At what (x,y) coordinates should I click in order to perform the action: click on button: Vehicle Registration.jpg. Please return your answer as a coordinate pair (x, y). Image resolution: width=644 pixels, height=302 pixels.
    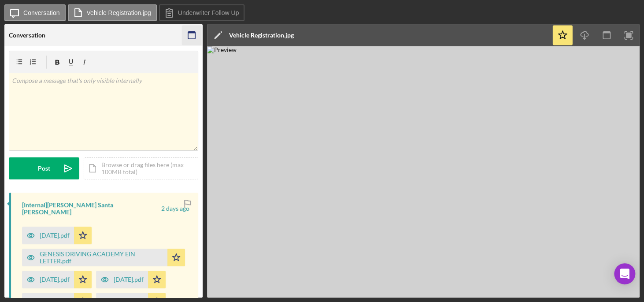
    Looking at the image, I should click on (112, 13).